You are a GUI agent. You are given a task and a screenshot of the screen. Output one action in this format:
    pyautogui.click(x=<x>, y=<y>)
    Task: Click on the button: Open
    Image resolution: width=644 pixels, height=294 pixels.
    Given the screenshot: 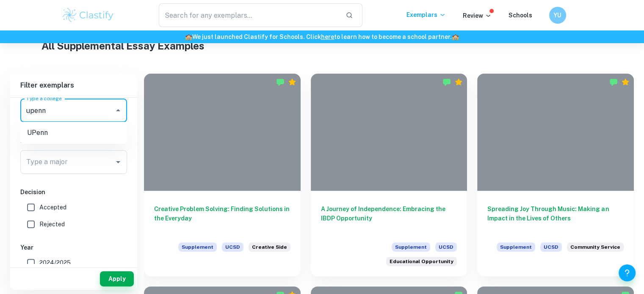 What is the action you would take?
    pyautogui.click(x=118, y=162)
    